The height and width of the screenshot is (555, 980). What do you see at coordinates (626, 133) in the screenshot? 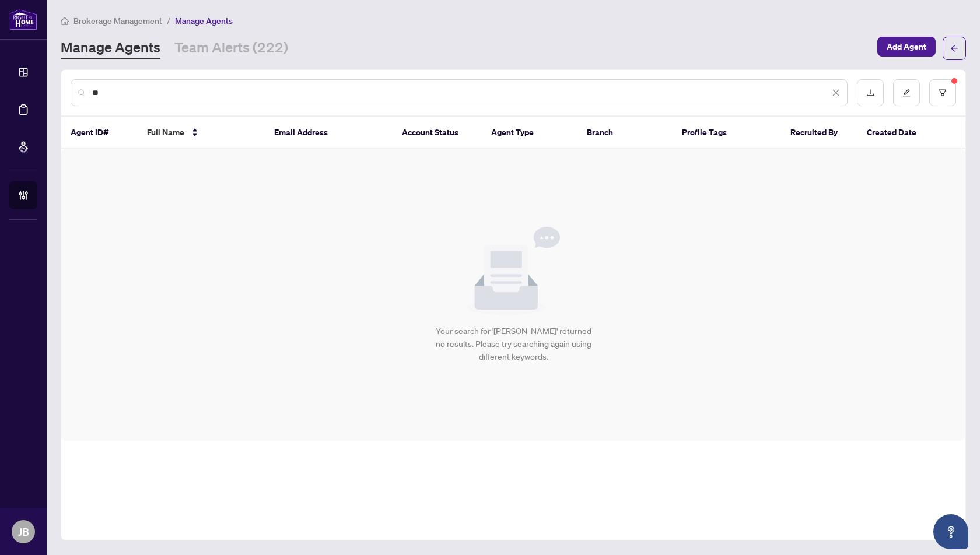
I see `th: Branch` at bounding box center [626, 133].